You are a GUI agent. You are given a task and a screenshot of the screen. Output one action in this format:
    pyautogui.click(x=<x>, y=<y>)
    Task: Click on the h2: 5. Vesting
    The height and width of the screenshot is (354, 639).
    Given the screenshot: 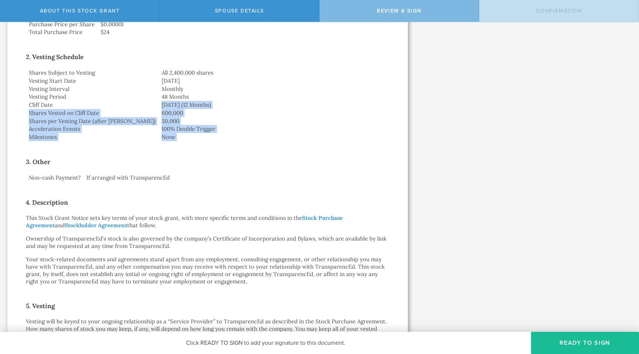 What is the action you would take?
    pyautogui.click(x=207, y=306)
    